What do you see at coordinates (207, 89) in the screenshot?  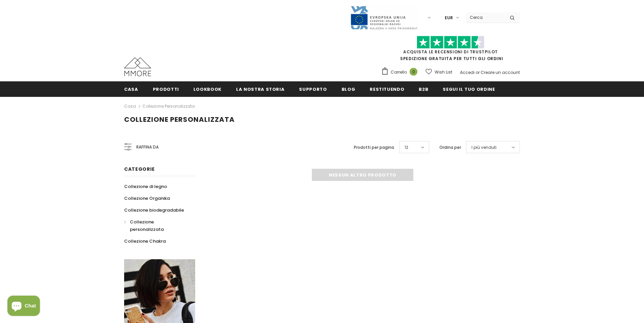 I see `a: Lookbook` at bounding box center [207, 89].